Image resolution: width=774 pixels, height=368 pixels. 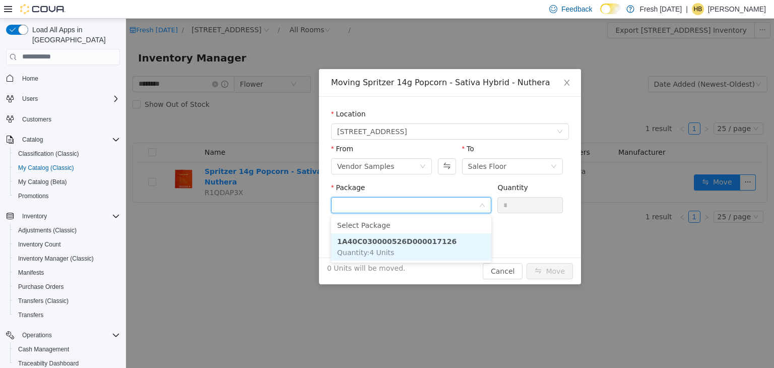 What do you see at coordinates (240, 249) in the screenshot?
I see `span: 0 Units will be moved.` at bounding box center [240, 249].